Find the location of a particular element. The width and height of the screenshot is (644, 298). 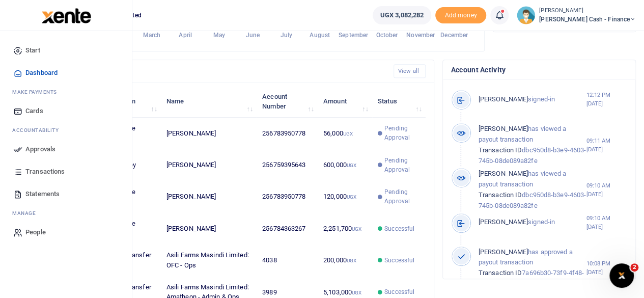

tspan: March is located at coordinates (152, 35).